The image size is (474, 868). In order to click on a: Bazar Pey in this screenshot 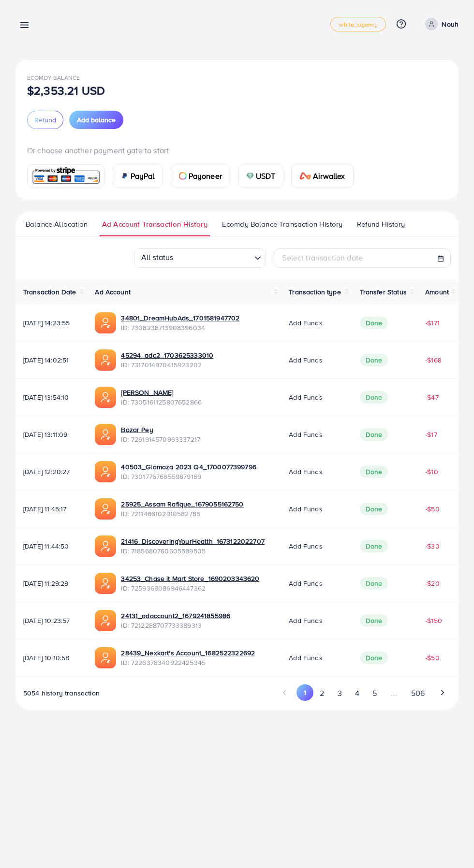, I will do `click(161, 429)`.